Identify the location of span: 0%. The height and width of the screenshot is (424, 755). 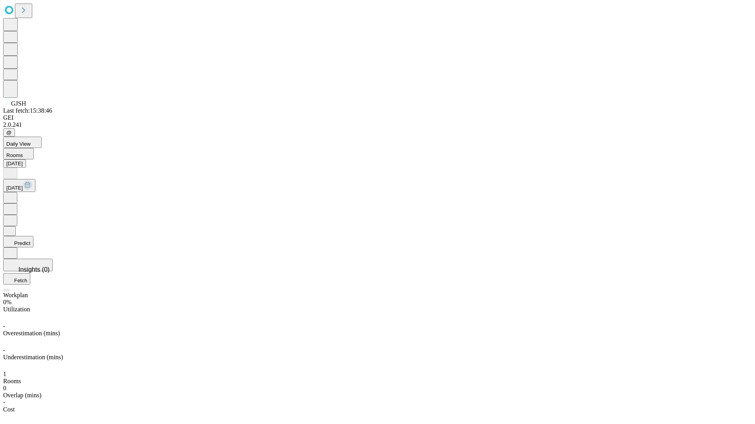
(7, 302).